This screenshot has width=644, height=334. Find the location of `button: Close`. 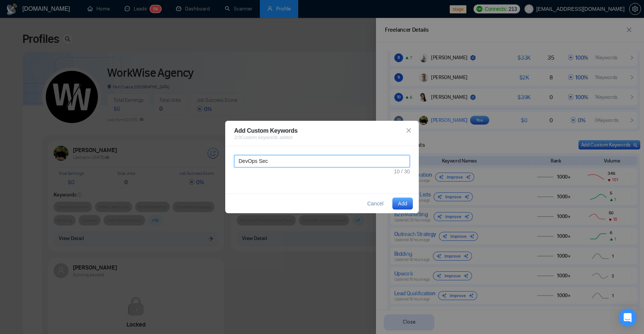

button: Close is located at coordinates (409, 131).